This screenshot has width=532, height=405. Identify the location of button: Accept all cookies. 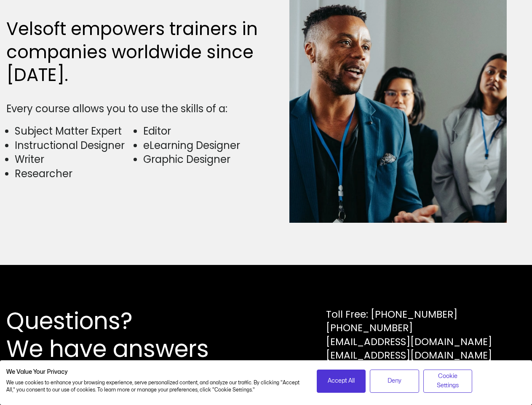
(341, 381).